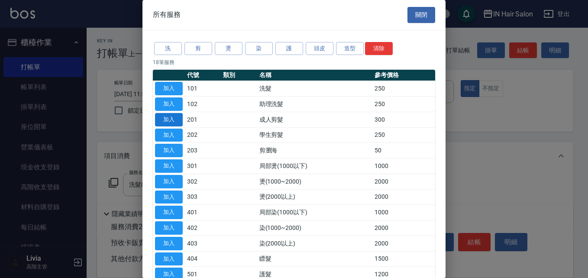 The height and width of the screenshot is (278, 588). What do you see at coordinates (239, 75) in the screenshot?
I see `th: 類別` at bounding box center [239, 75].